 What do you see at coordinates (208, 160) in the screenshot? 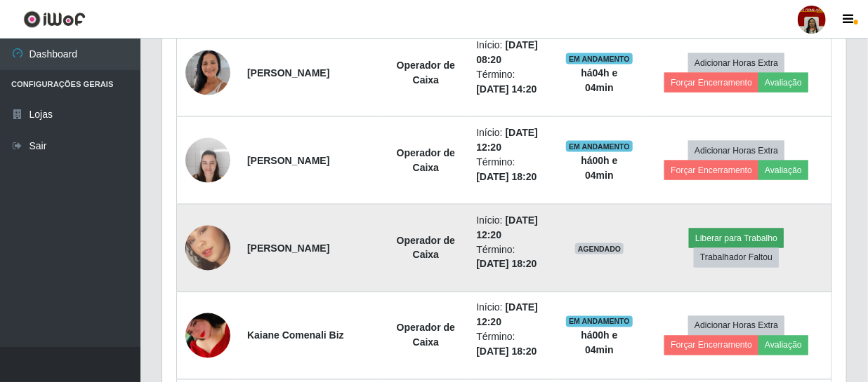
I see `img: 1655230904853.jpeg` at bounding box center [208, 160].